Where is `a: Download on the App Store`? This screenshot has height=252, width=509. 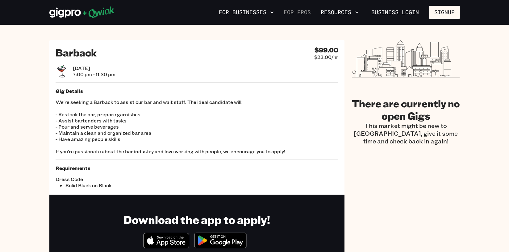 a: Download on the App Store is located at coordinates (166, 246).